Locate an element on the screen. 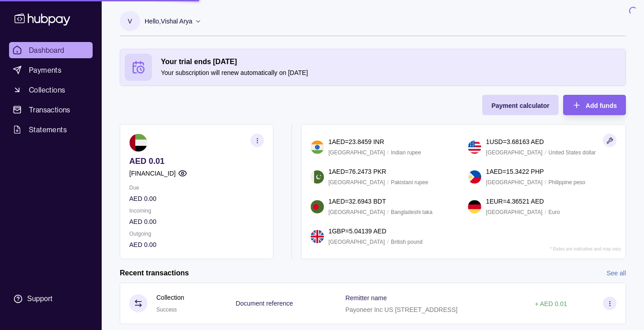 This screenshot has width=644, height=330. a: Statements is located at coordinates (51, 130).